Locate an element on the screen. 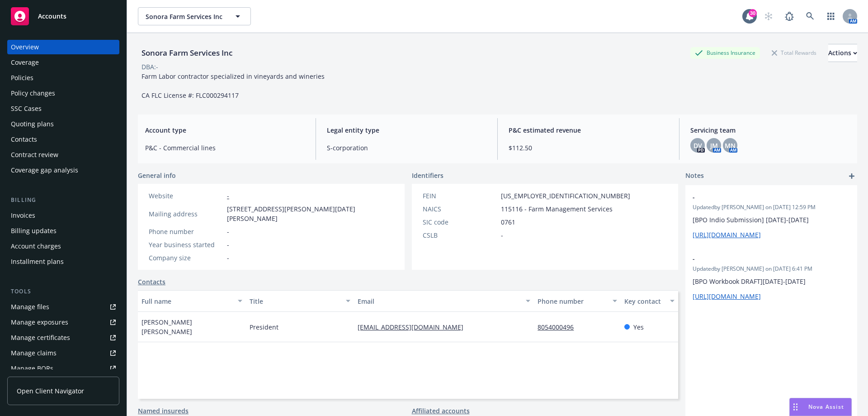 The image size is (868, 416). div: Email is located at coordinates (439, 301).